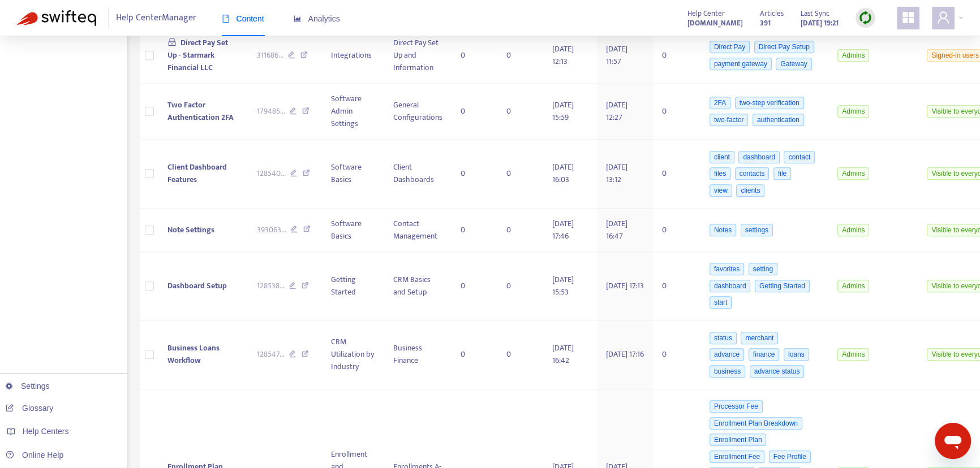  I want to click on td: Contact Management, so click(418, 230).